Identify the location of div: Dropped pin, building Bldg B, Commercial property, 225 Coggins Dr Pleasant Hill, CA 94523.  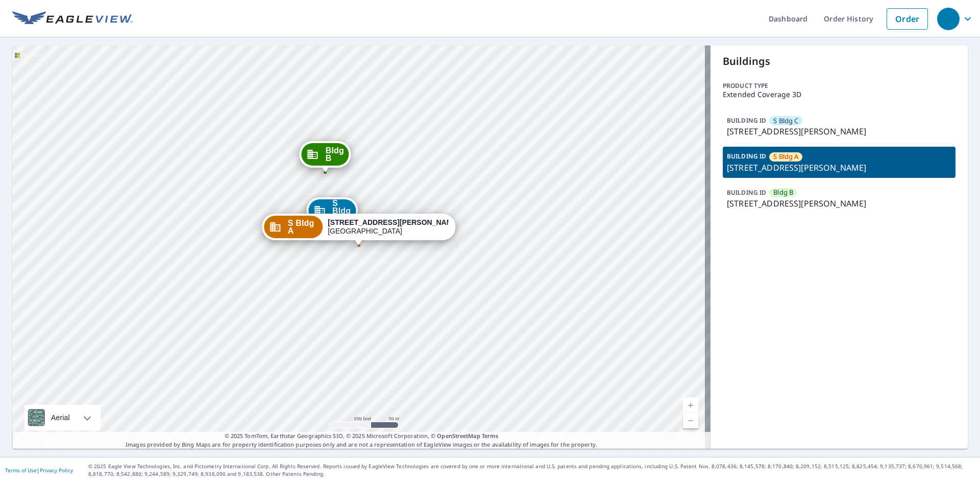
(325, 157).